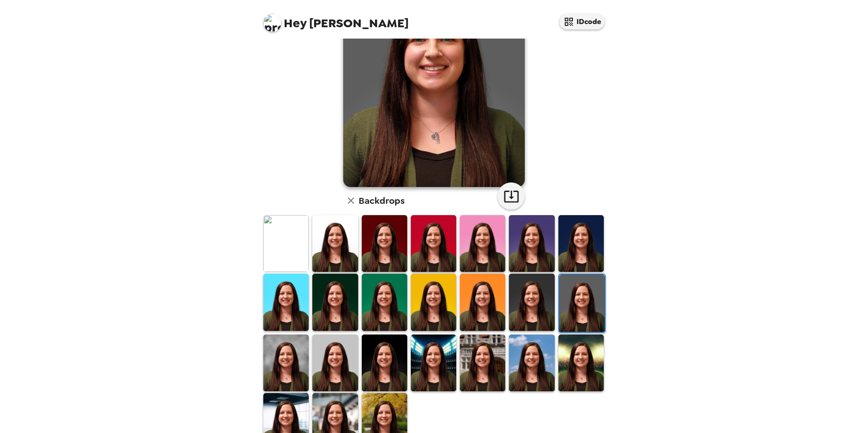 The image size is (868, 433). What do you see at coordinates (381, 201) in the screenshot?
I see `h6: Backdrops` at bounding box center [381, 201].